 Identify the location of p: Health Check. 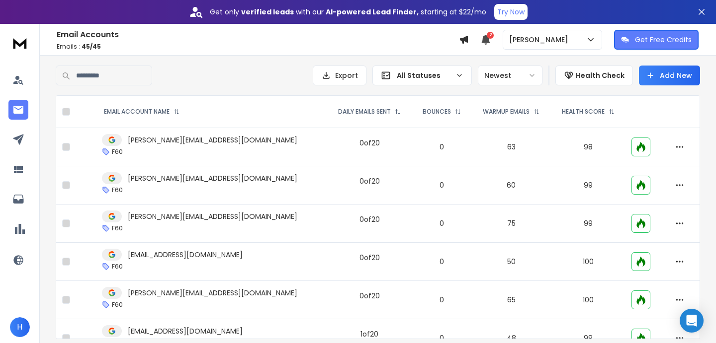
(600, 76).